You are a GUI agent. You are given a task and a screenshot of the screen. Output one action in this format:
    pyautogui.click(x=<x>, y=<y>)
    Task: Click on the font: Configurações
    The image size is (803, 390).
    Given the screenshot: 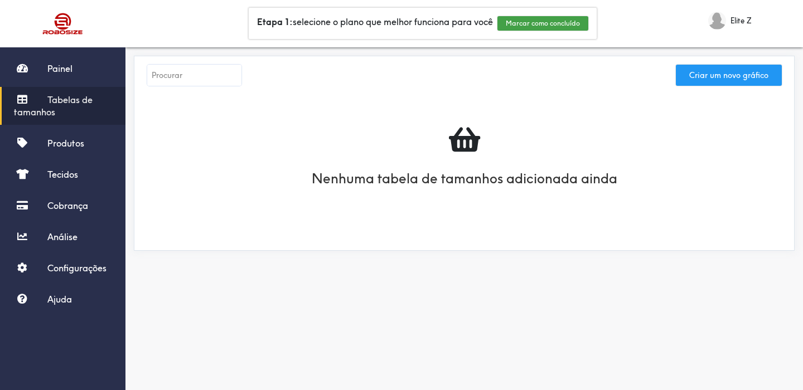 What is the action you would take?
    pyautogui.click(x=77, y=268)
    